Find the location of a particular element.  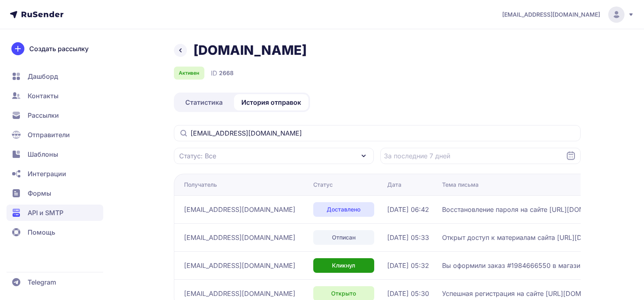

span: Помощь is located at coordinates (42, 232).